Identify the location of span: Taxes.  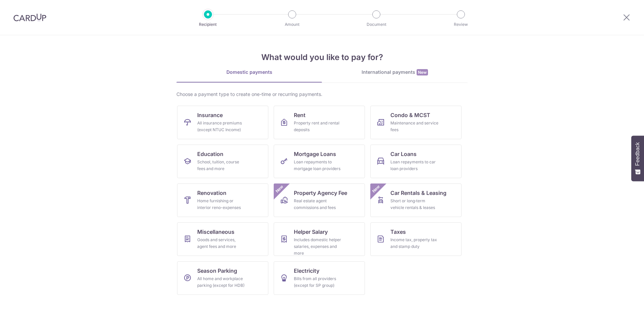
(398, 232).